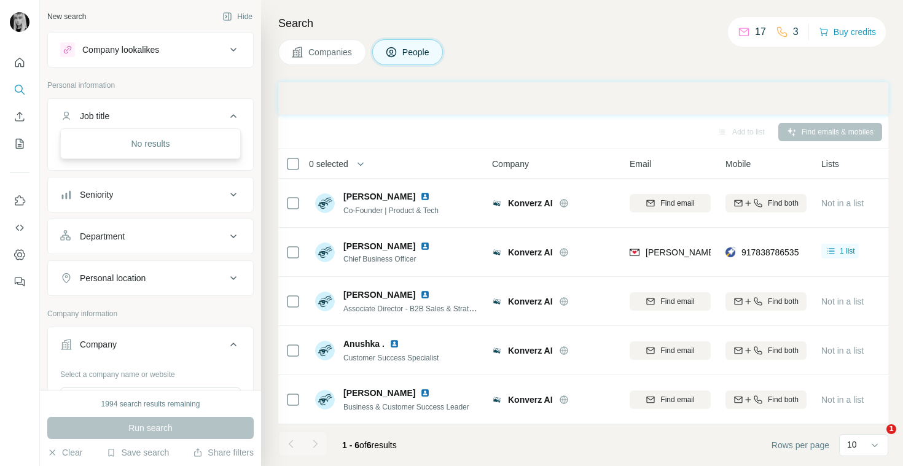 The width and height of the screenshot is (903, 466). Describe the element at coordinates (391, 211) in the screenshot. I see `span: Co-Founder | Product & Tech` at that location.